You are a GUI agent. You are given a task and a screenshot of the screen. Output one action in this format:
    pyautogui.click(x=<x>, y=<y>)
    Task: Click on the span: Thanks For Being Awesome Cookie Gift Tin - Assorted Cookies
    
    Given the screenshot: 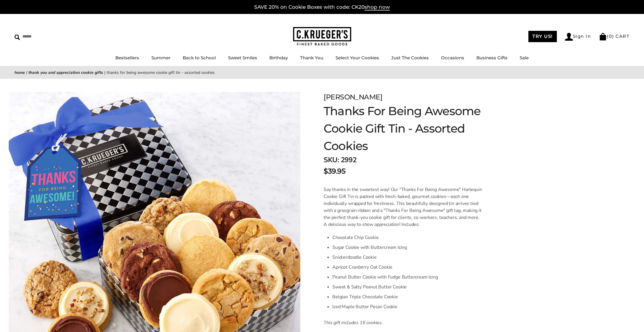 What is the action you would take?
    pyautogui.click(x=161, y=72)
    